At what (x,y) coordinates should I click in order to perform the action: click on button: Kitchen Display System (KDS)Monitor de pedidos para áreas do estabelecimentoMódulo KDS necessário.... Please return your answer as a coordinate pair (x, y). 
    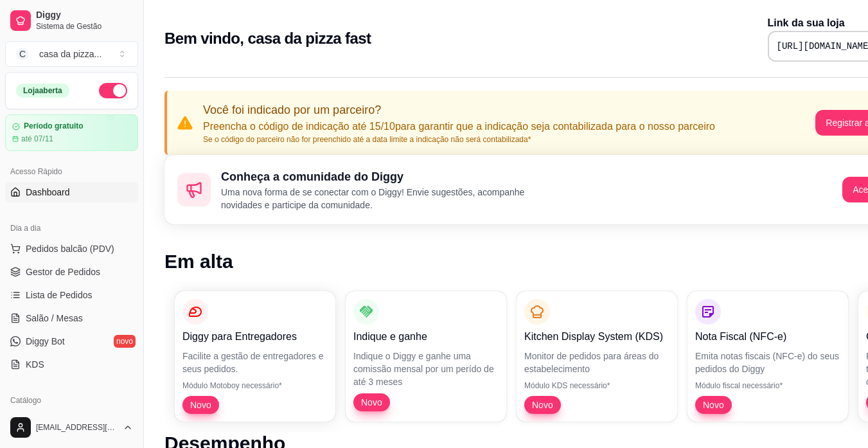
    Looking at the image, I should click on (596, 356).